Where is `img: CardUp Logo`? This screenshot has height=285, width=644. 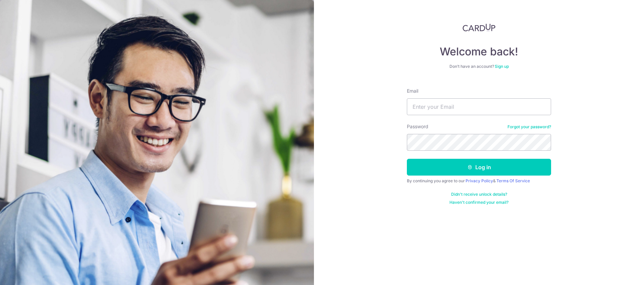 img: CardUp Logo is located at coordinates (479, 28).